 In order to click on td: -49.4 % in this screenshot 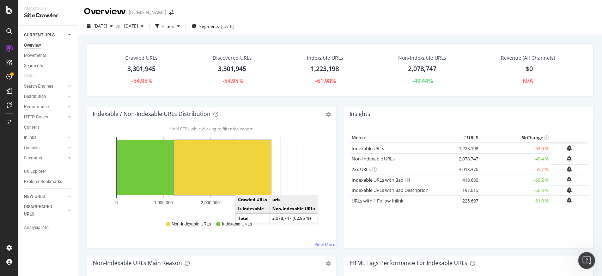, I will do `click(515, 159)`.